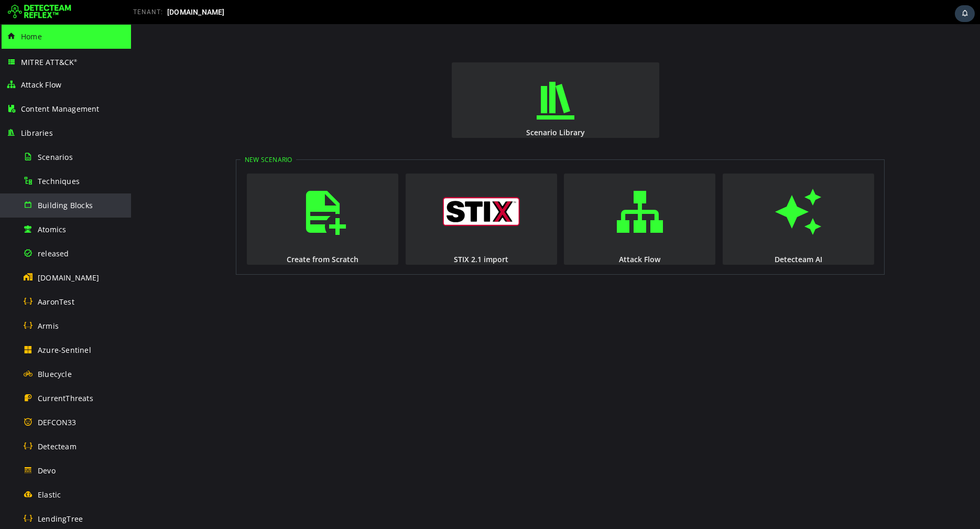 The image size is (980, 529). What do you see at coordinates (54, 253) in the screenshot?
I see `span: released` at bounding box center [54, 253].